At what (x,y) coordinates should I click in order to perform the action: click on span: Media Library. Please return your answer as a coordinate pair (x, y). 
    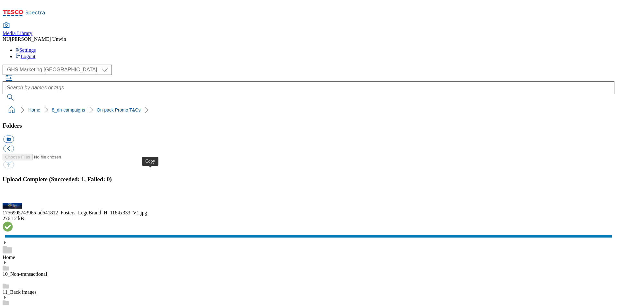
    Looking at the image, I should click on (17, 33).